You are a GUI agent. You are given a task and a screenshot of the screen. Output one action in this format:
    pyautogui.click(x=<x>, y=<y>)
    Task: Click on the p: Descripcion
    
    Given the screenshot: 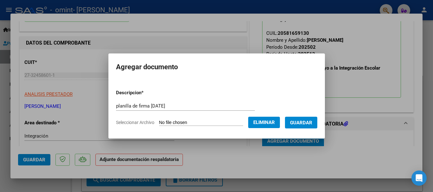 What is the action you would take?
    pyautogui.click(x=146, y=93)
    